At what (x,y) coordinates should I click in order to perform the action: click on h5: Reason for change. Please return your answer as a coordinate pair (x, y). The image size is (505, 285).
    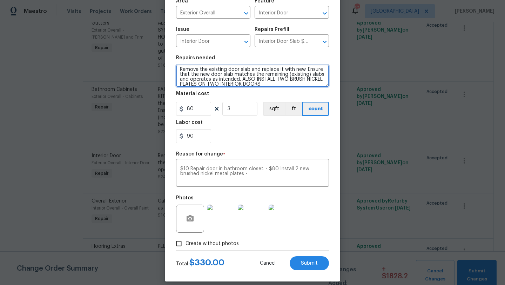
    Looking at the image, I should click on (200, 154).